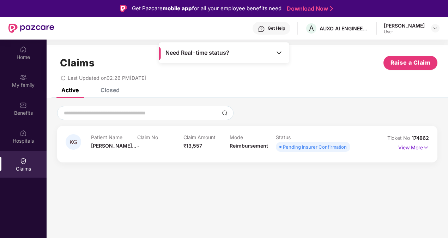  What do you see at coordinates (114, 137) in the screenshot?
I see `p: Patient Name` at bounding box center [114, 137].